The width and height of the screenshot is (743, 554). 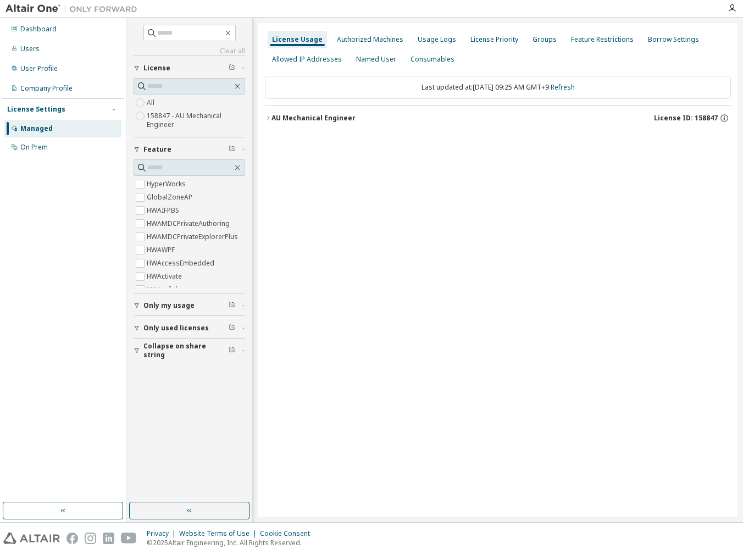 I want to click on div: Users, so click(x=30, y=49).